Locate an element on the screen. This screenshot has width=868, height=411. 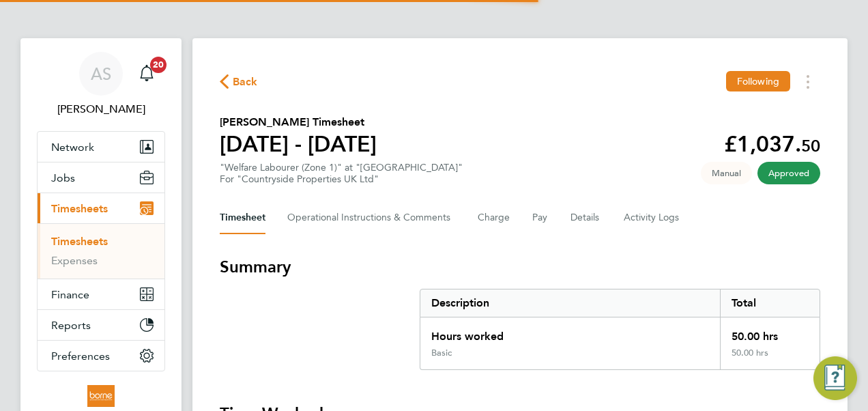
img: borneltd-logo-retina.png is located at coordinates (100, 396).